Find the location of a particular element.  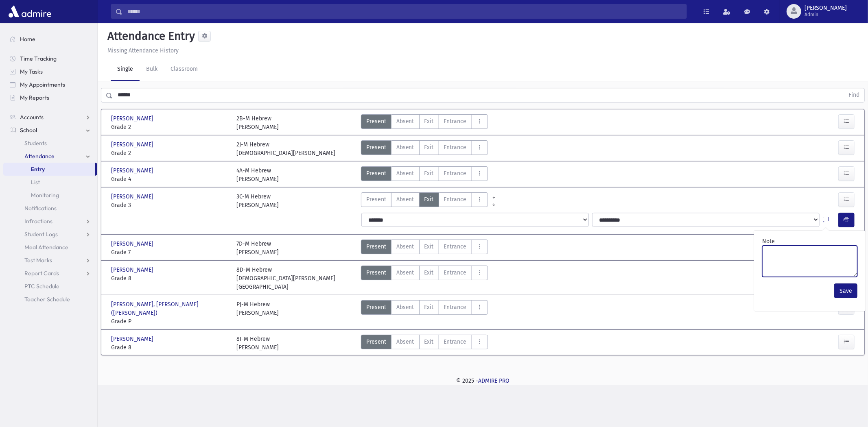

a: Monitoring is located at coordinates (50, 196).